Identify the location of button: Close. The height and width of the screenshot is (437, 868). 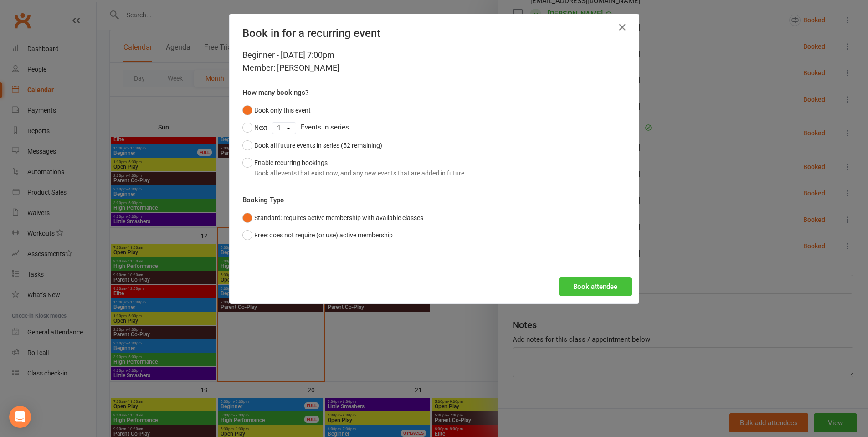
(622, 28).